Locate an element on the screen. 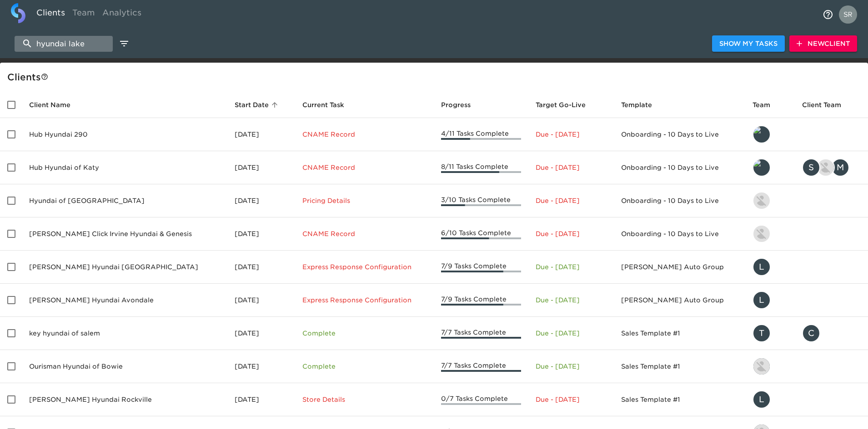 Image resolution: width=868 pixels, height=429 pixels. img: lowell@roadster.com is located at coordinates (761, 367).